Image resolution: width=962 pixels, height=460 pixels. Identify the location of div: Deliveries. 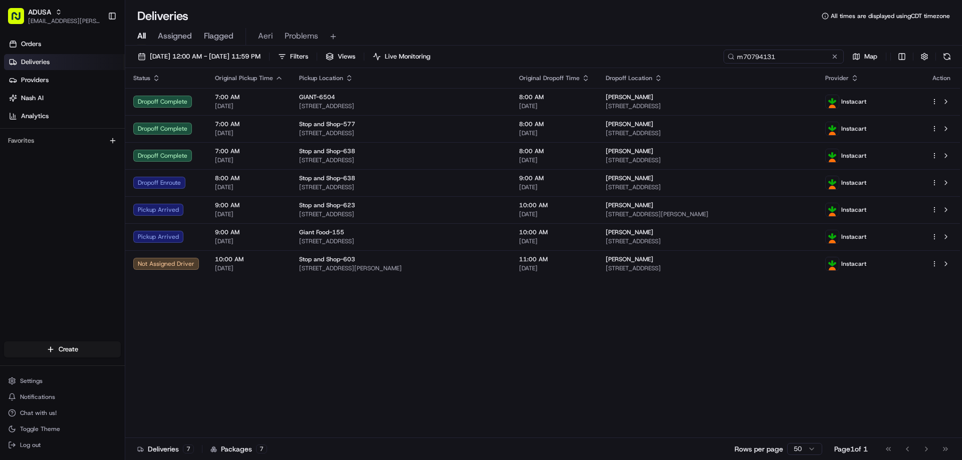
(165, 449).